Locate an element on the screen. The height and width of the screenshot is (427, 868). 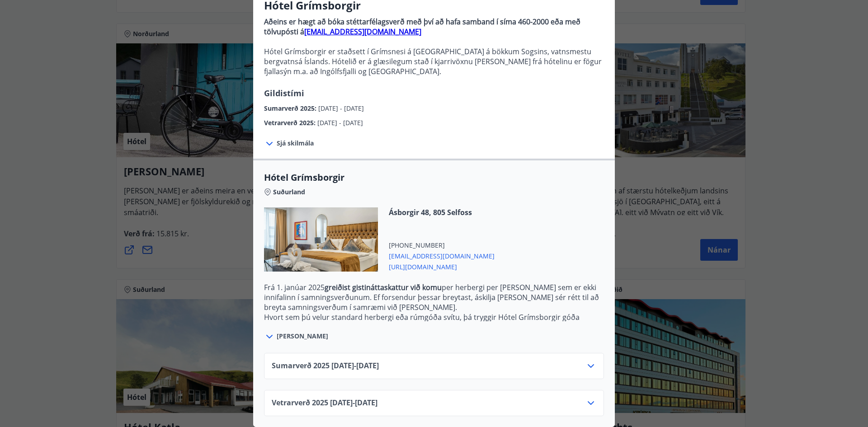
span: Suðurland is located at coordinates (289, 192).